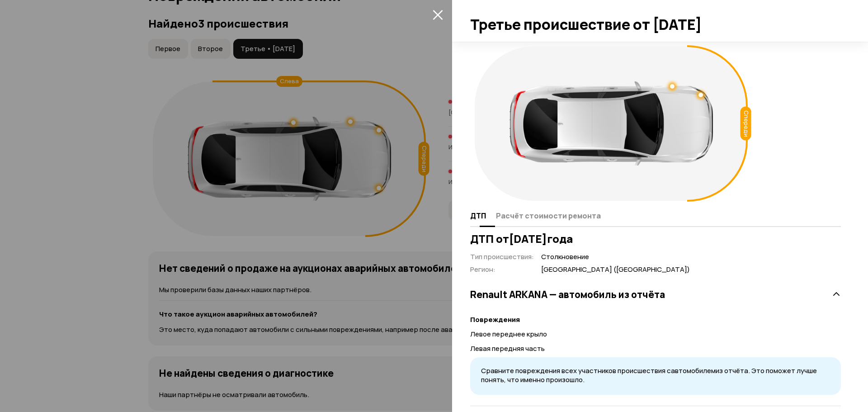  What do you see at coordinates (478, 216) in the screenshot?
I see `span: ДТП` at bounding box center [478, 216].